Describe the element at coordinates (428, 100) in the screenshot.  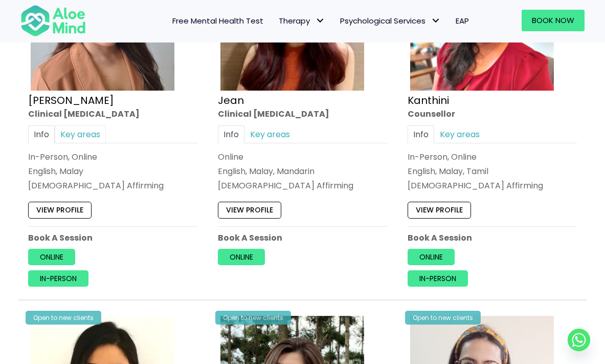
I see `a: Kanthini` at that location.